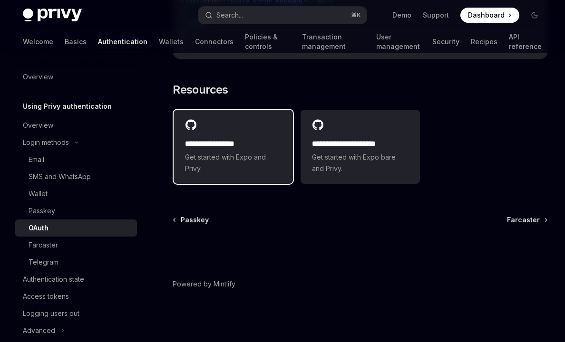 This screenshot has width=565, height=342. Describe the element at coordinates (445, 42) in the screenshot. I see `a: Security` at that location.